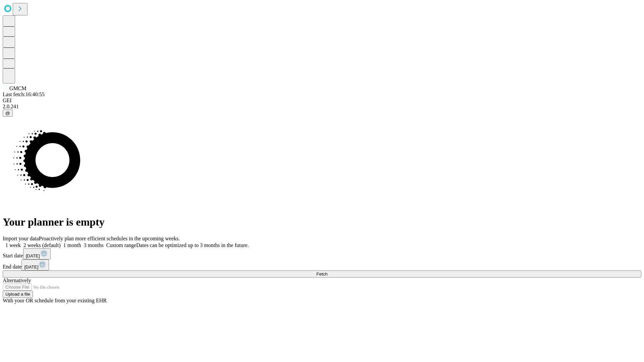  Describe the element at coordinates (322, 274) in the screenshot. I see `span: Fetch` at that location.